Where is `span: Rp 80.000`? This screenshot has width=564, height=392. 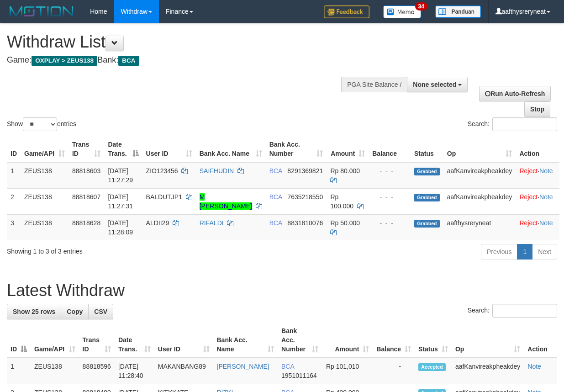
span: Rp 80.000 is located at coordinates (344, 171).